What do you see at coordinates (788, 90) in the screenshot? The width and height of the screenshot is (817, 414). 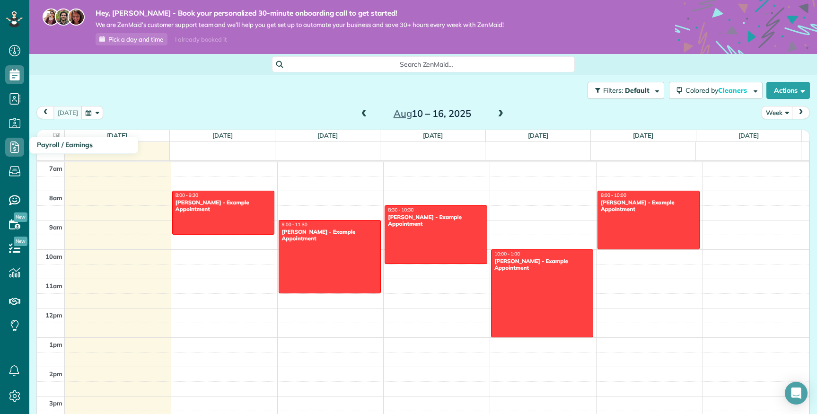 I see `button: Actions` at bounding box center [788, 90].